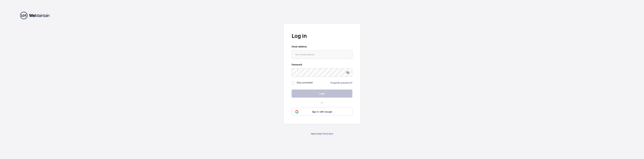 This screenshot has height=159, width=644. I want to click on span: Sign in with Google, so click(322, 112).